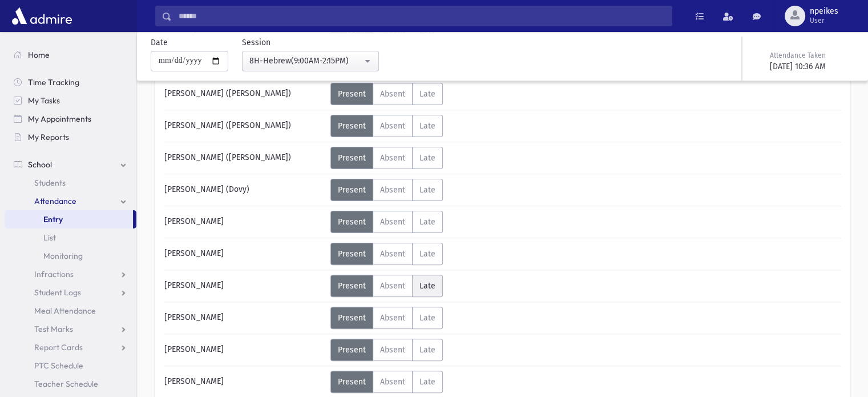 The width and height of the screenshot is (868, 397). What do you see at coordinates (256, 43) in the screenshot?
I see `label: Session` at bounding box center [256, 43].